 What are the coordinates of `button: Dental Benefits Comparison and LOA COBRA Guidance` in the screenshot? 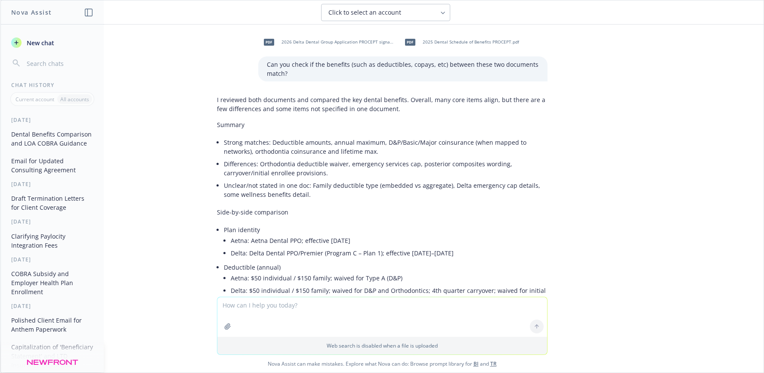 It's located at (52, 139).